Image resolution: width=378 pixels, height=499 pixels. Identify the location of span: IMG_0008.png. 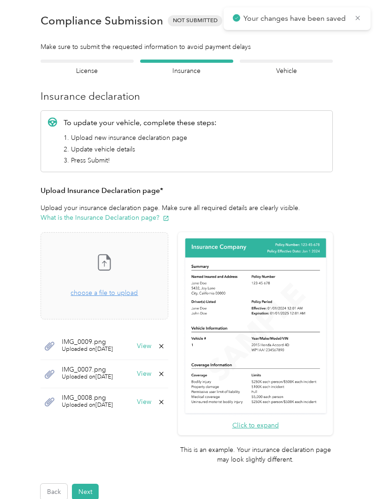
(87, 398).